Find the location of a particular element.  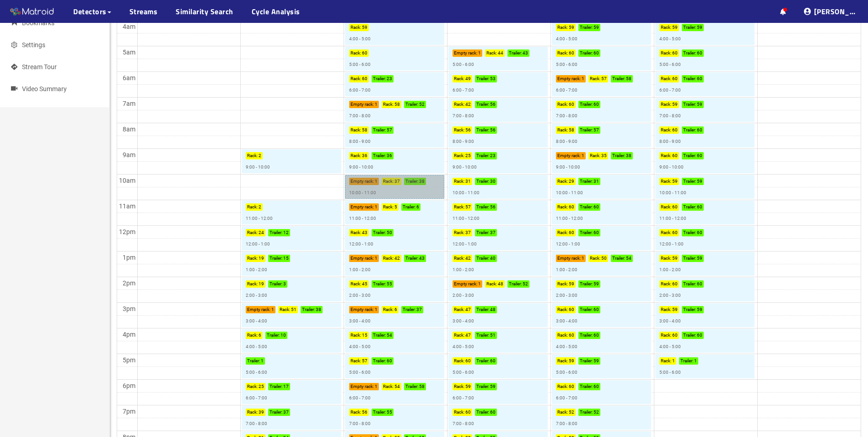

span: setting is located at coordinates (14, 45).